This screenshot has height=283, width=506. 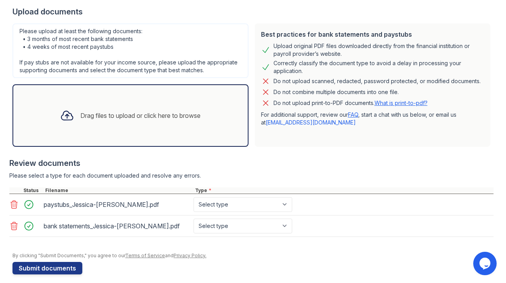 I want to click on div: Upload original PDF files downloaded directly from the financial institution or payroll provider’..., so click(x=379, y=50).